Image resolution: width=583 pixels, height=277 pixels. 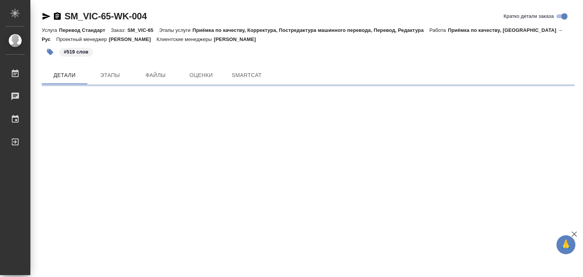 What do you see at coordinates (50, 52) in the screenshot?
I see `button: Добавить тэг` at bounding box center [50, 52].